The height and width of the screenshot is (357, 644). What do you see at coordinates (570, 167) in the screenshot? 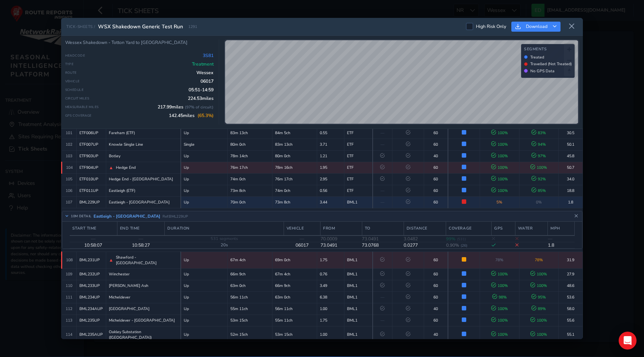
I see `td: 50.7` at bounding box center [570, 167].